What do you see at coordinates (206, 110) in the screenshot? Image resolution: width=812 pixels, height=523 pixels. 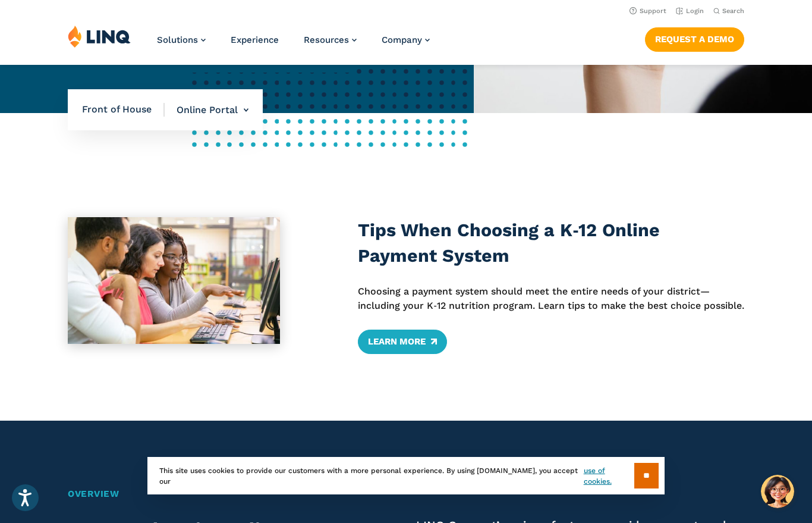 I see `li: Online Portal` at bounding box center [206, 110].